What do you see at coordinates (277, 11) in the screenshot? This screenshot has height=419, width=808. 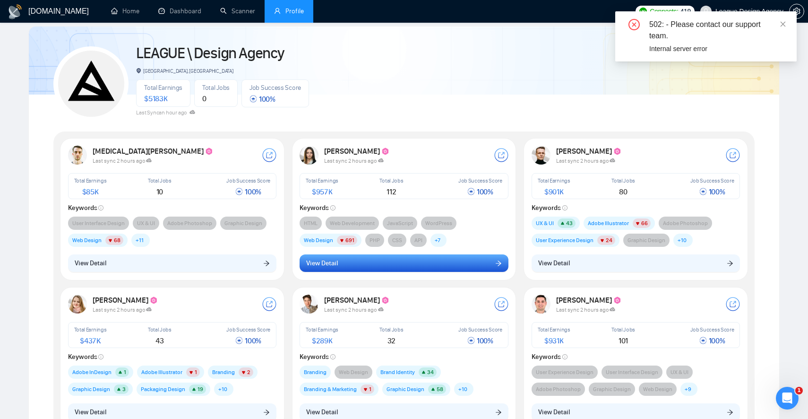 I see `span: user` at bounding box center [277, 11].